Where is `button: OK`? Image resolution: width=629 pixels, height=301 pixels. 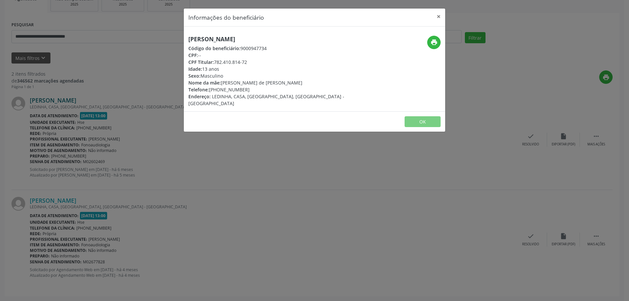
button: OK is located at coordinates (423, 122).